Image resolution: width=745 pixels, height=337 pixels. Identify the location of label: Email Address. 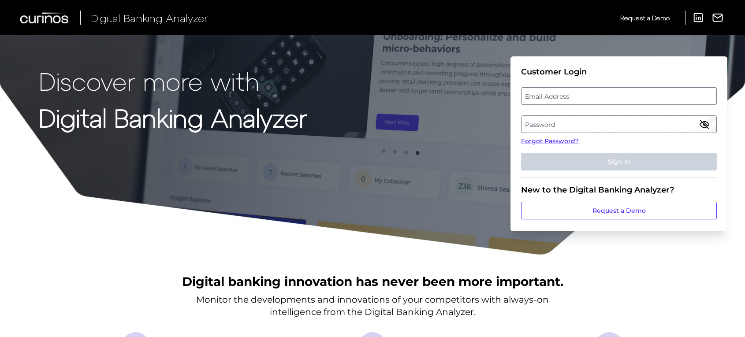
(619, 96).